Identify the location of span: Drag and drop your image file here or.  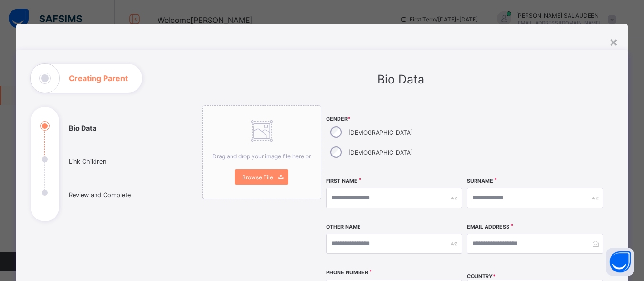
(262, 156).